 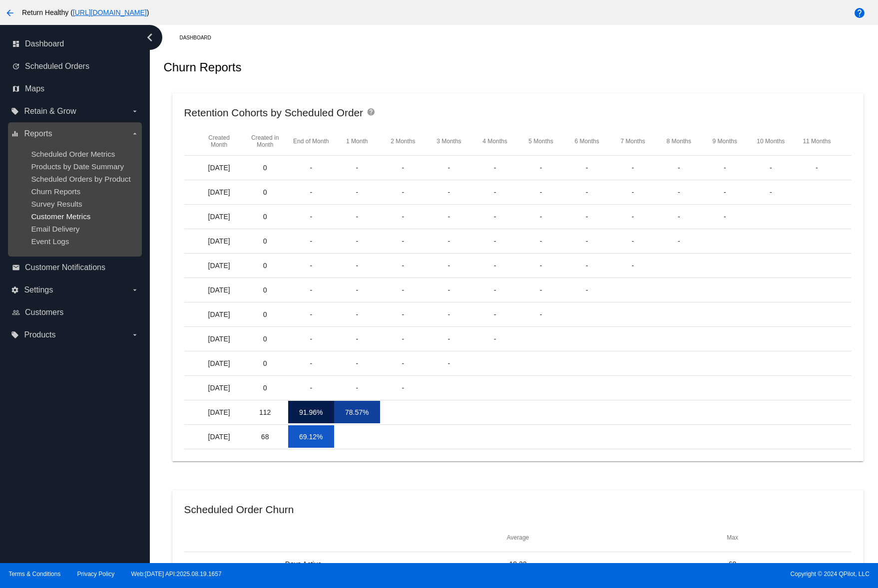 What do you see at coordinates (725, 141) in the screenshot?
I see `mat-header-cell: 9 Months` at bounding box center [725, 141].